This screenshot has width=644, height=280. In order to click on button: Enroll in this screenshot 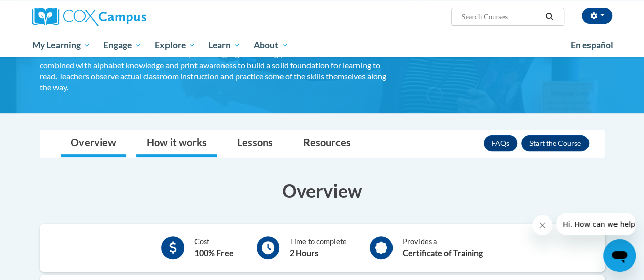, I will do `click(555, 143)`.